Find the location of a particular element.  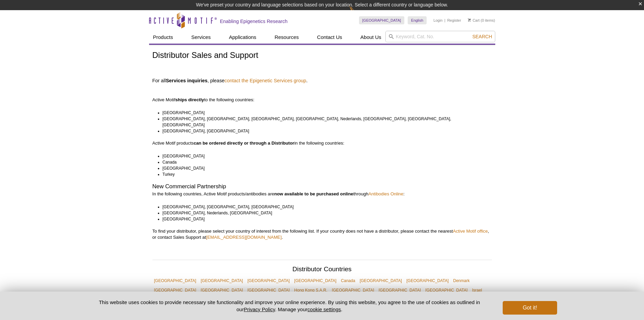

img: Your Cart is located at coordinates (469, 20).